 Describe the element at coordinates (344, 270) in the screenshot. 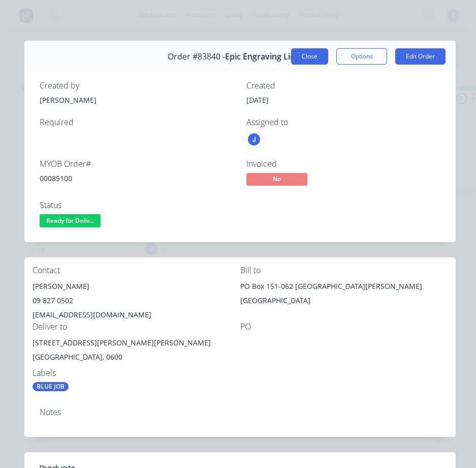

I see `div: Bill to` at that location.